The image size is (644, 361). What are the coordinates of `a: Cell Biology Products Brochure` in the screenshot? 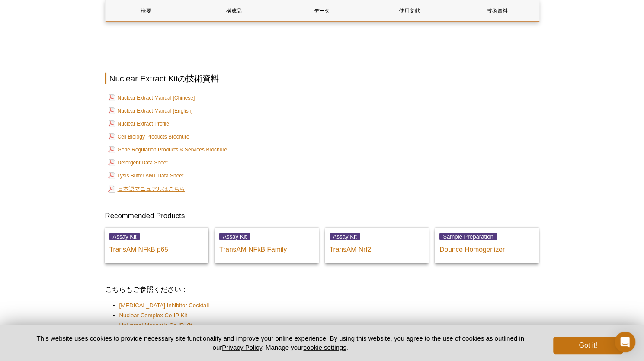 It's located at (149, 137).